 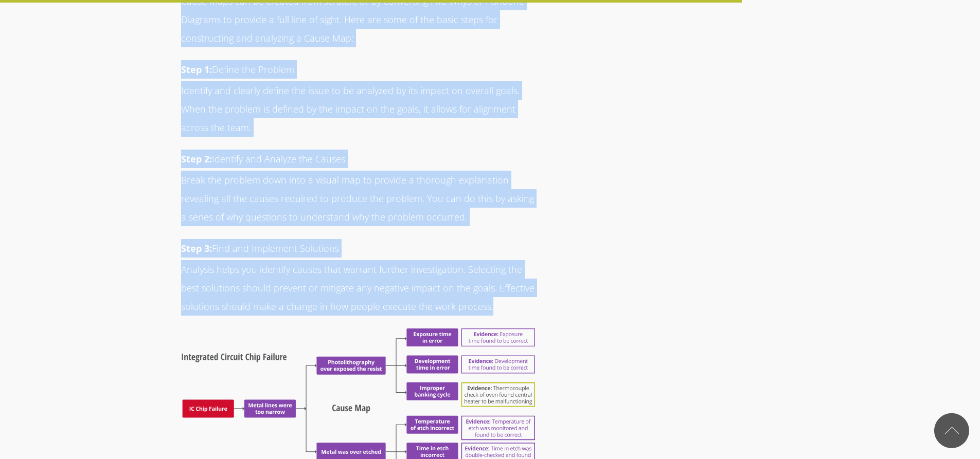 I want to click on p: Identify and Analyze the Causes, so click(x=358, y=159).